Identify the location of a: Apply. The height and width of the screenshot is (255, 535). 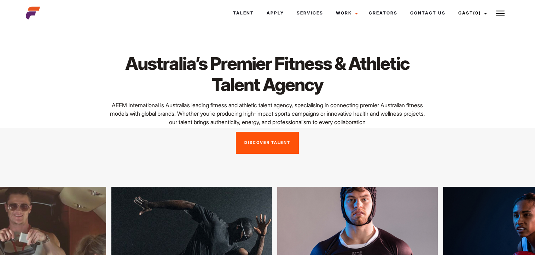
(275, 13).